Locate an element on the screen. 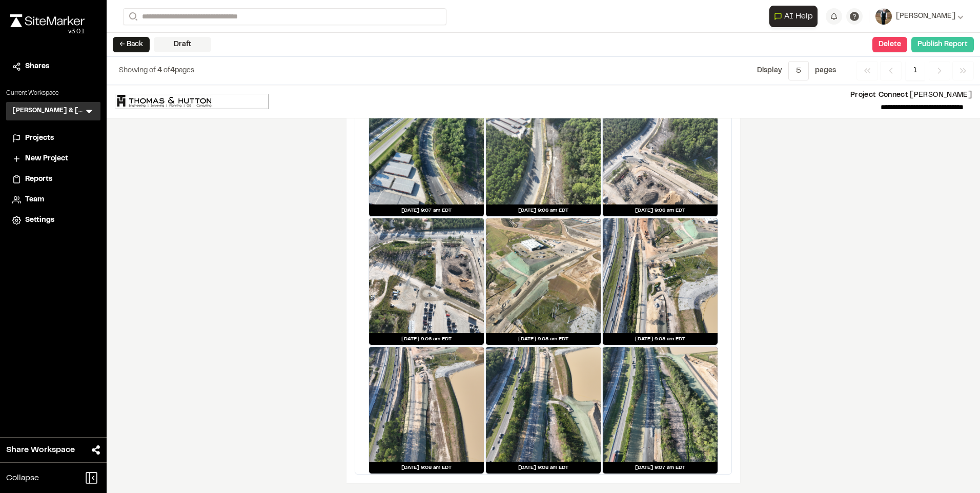 This screenshot has width=980, height=493. span: Showing of is located at coordinates (138, 70).